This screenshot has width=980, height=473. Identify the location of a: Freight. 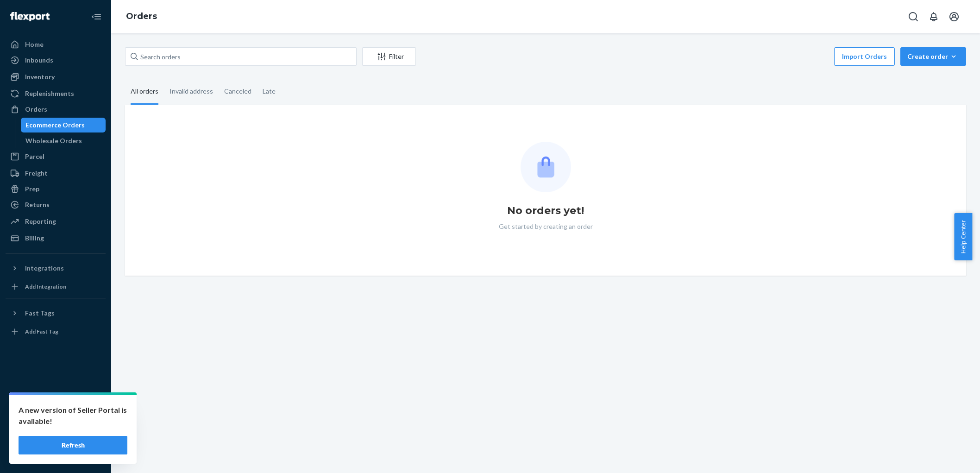
(56, 173).